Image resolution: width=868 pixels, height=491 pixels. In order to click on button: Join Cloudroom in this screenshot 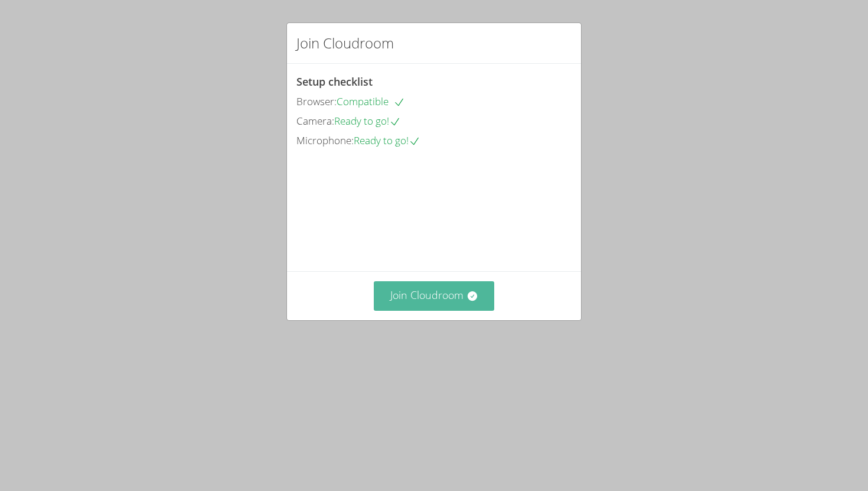, I will do `click(434, 295)`.